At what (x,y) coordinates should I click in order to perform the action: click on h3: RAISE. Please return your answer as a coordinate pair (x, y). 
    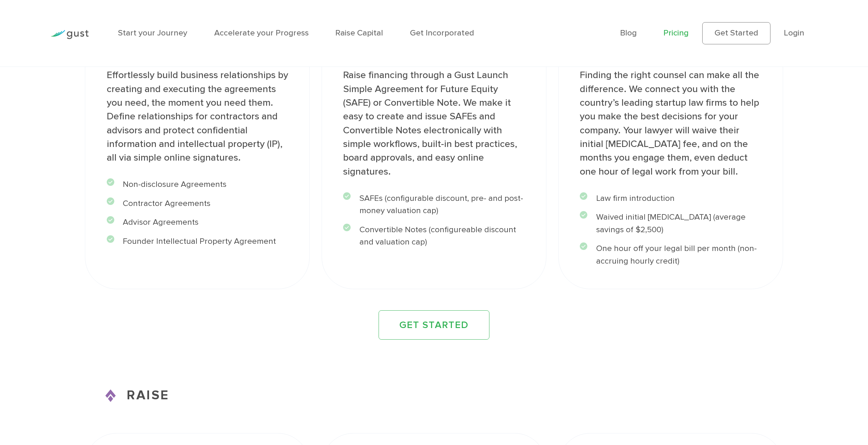
    Looking at the image, I should click on (434, 395).